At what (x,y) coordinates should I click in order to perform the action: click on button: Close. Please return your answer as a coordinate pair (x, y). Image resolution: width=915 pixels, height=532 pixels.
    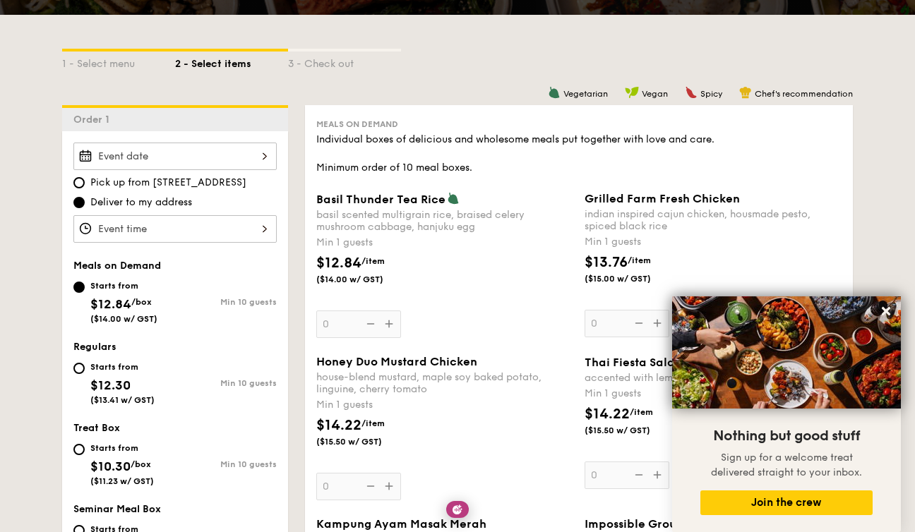
    Looking at the image, I should click on (886, 311).